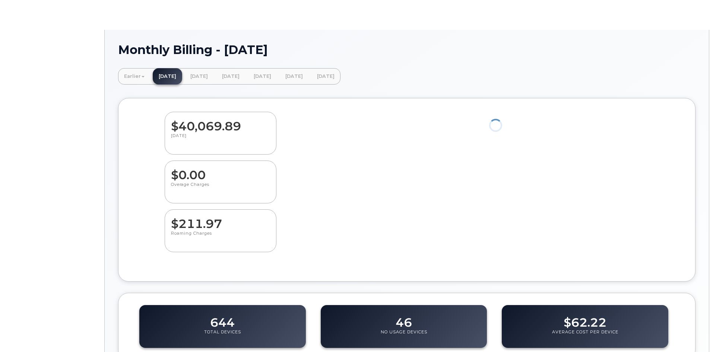 This screenshot has height=352, width=713. Describe the element at coordinates (220, 220) in the screenshot. I see `dd: $211.97` at that location.